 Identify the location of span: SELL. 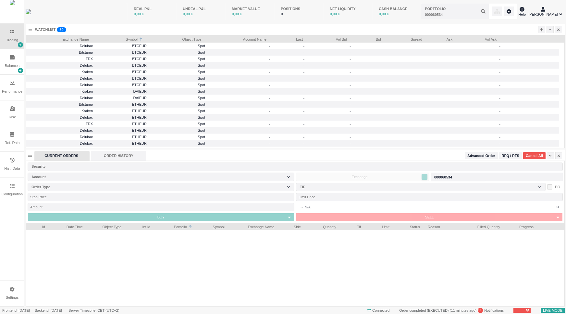
(430, 217).